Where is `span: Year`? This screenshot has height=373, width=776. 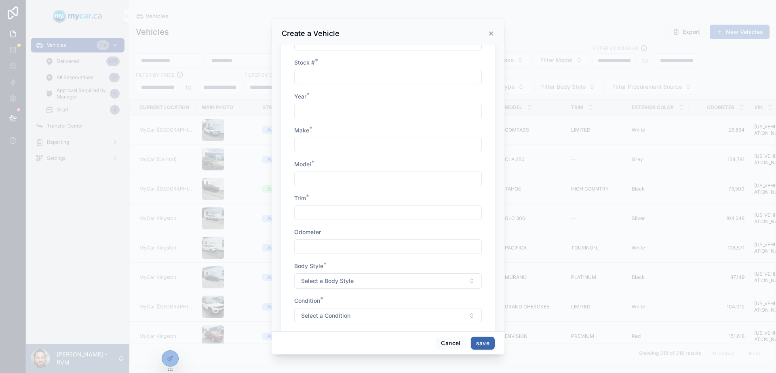 span: Year is located at coordinates (300, 96).